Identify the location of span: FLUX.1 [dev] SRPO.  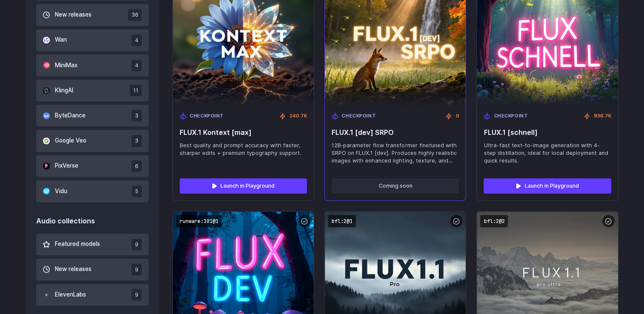
(395, 132).